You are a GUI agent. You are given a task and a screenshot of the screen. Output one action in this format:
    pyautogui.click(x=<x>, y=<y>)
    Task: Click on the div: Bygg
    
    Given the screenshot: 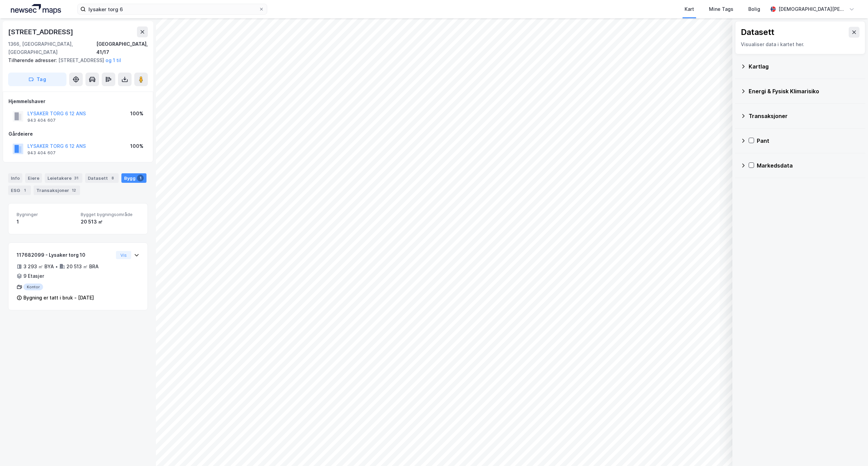 What is the action you would take?
    pyautogui.click(x=134, y=178)
    